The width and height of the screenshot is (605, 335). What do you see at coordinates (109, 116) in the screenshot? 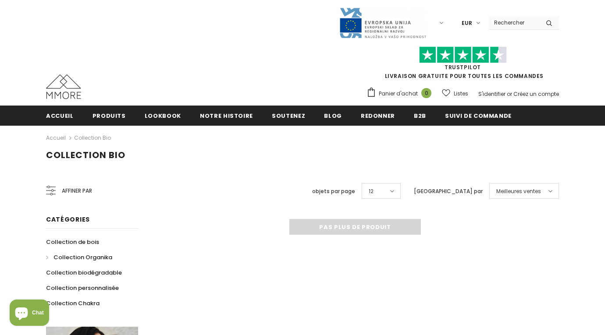
I see `span: Produits` at bounding box center [109, 116].